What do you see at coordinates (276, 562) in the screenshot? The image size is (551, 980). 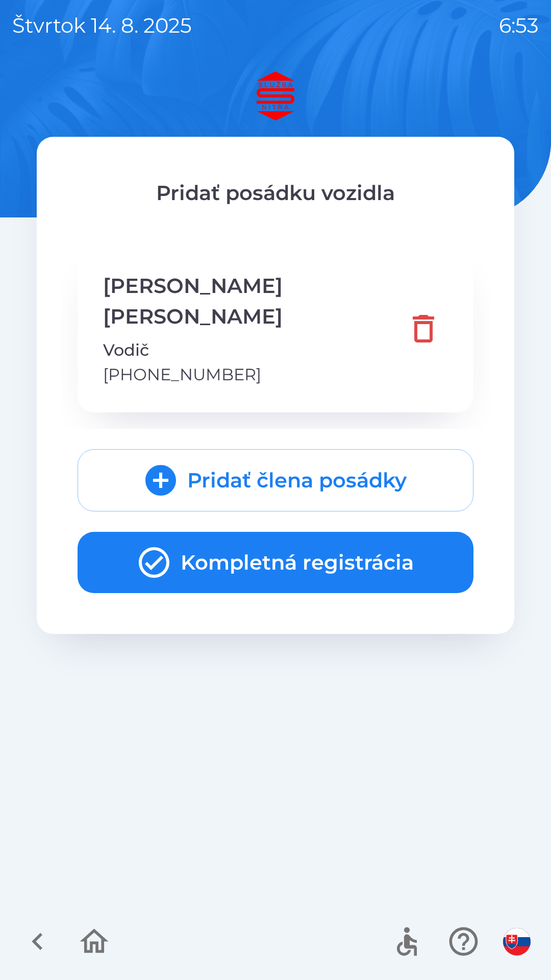 I see `button: Kompletná registrácia` at bounding box center [276, 562].